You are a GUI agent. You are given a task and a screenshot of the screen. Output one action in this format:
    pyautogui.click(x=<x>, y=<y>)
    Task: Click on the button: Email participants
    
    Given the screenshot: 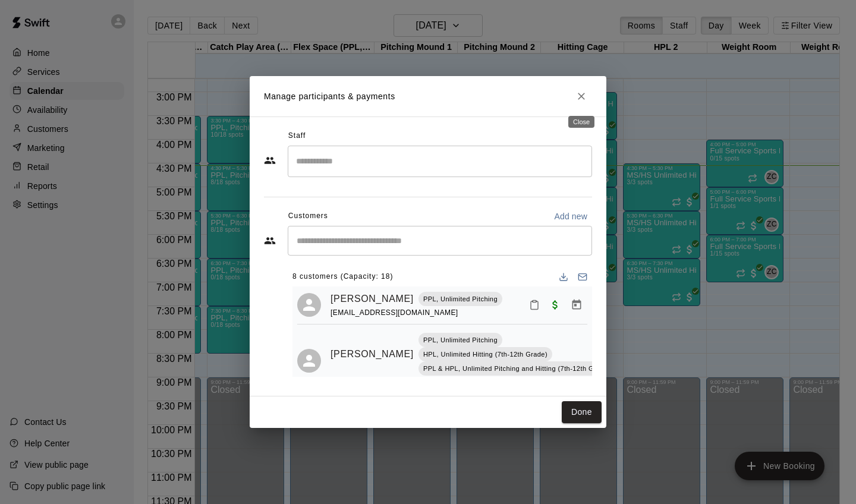 What is the action you would take?
    pyautogui.click(x=582, y=277)
    